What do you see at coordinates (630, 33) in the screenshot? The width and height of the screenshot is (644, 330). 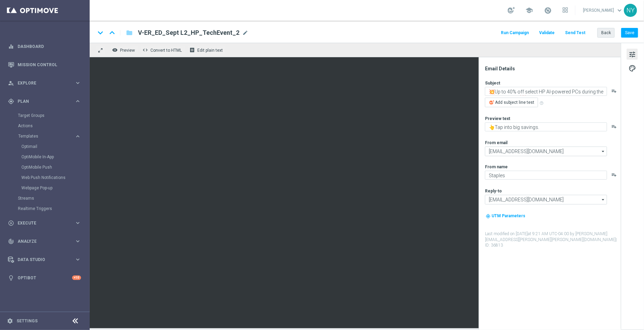 I see `button: Save` at bounding box center [630, 33].